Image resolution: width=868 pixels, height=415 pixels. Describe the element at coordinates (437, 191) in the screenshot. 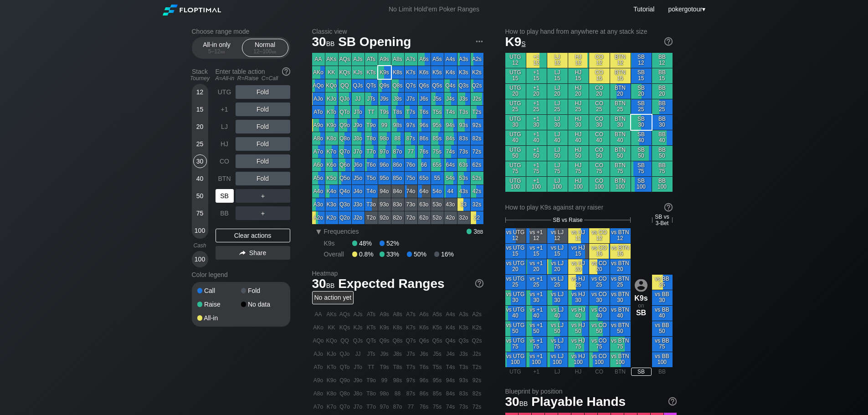

I see `div: 54o` at that location.